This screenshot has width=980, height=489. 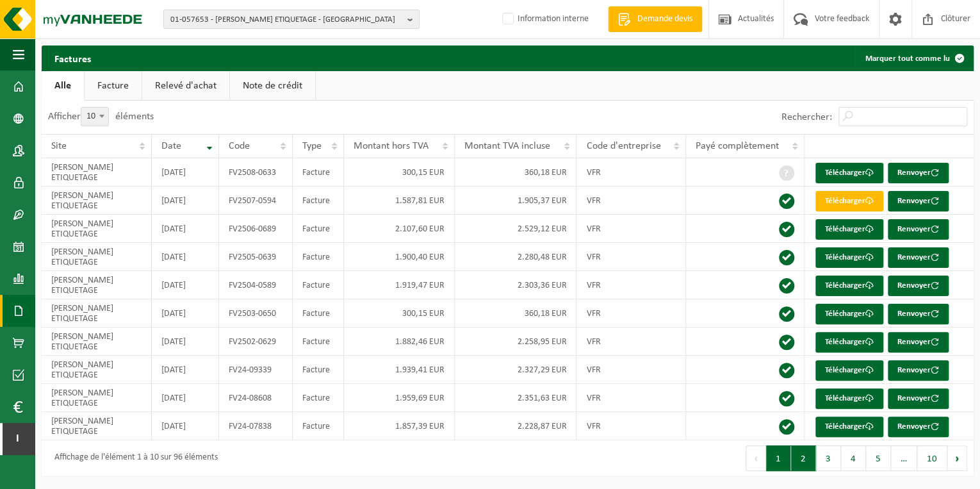 What do you see at coordinates (101, 117) in the screenshot?
I see `label: Afficher éléments` at bounding box center [101, 117].